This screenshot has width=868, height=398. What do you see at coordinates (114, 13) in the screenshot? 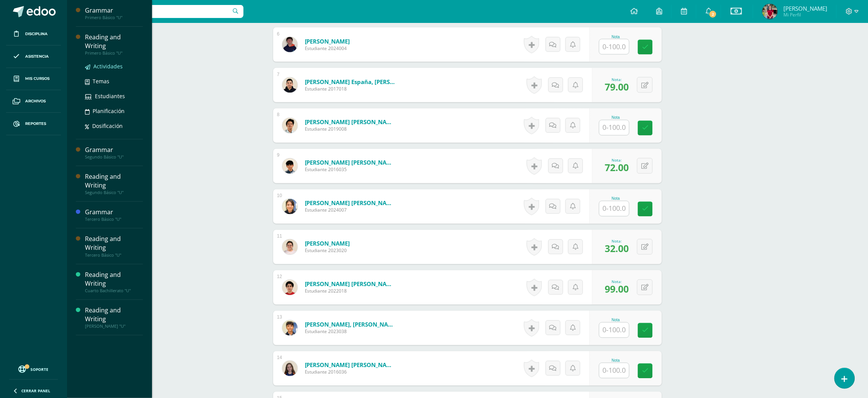
I see `a: GrammarPrimero Básico "U"` at bounding box center [114, 13].